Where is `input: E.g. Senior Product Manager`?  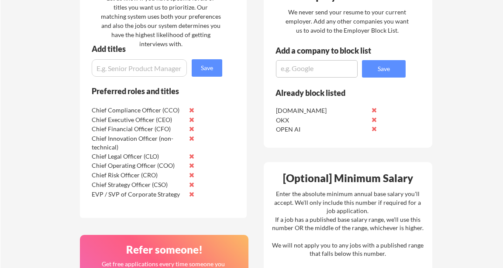 input: E.g. Senior Product Manager is located at coordinates (139, 68).